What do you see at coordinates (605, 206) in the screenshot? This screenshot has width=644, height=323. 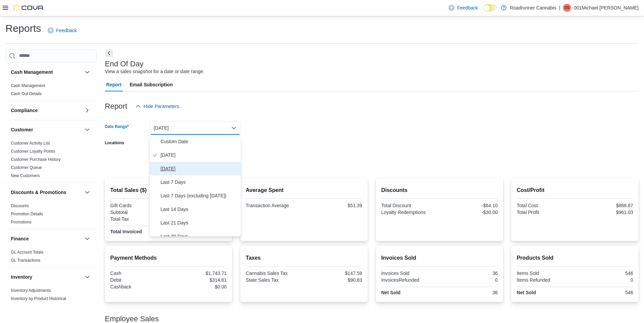 I see `div: $888.87` at bounding box center [605, 206].